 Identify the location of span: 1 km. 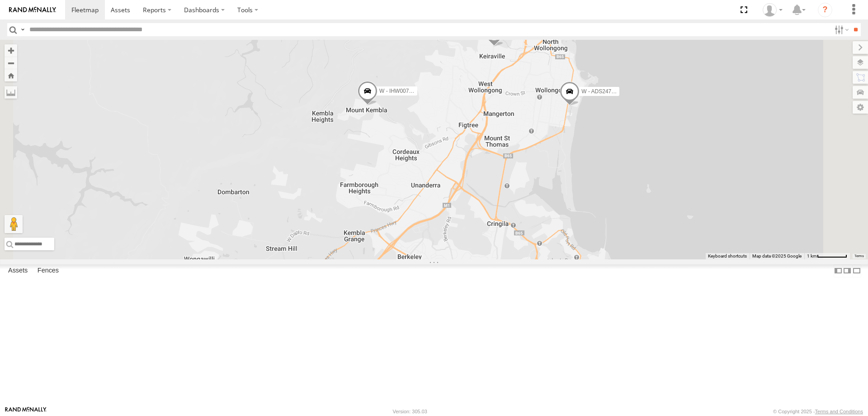
(812, 255).